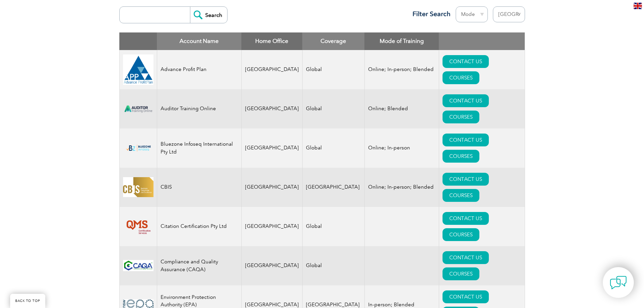 This screenshot has height=308, width=644. What do you see at coordinates (138, 227) in the screenshot?
I see `img: 94b1e894-3e6f-eb11-a812-00224815377e-logo.png` at bounding box center [138, 227].